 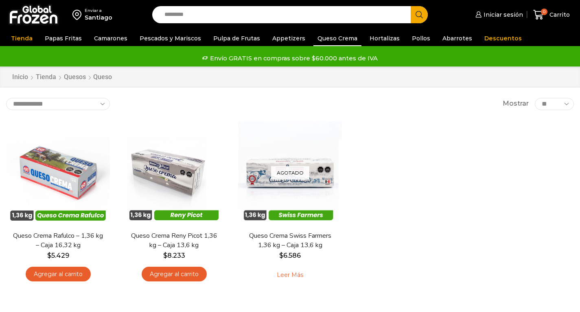 I want to click on bdi: 5.429, so click(x=58, y=255).